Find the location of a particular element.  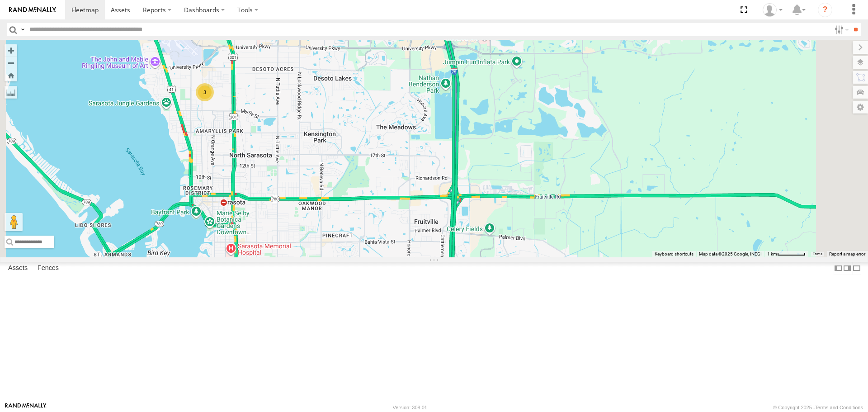

button: Keyboard shortcuts is located at coordinates (674, 254).